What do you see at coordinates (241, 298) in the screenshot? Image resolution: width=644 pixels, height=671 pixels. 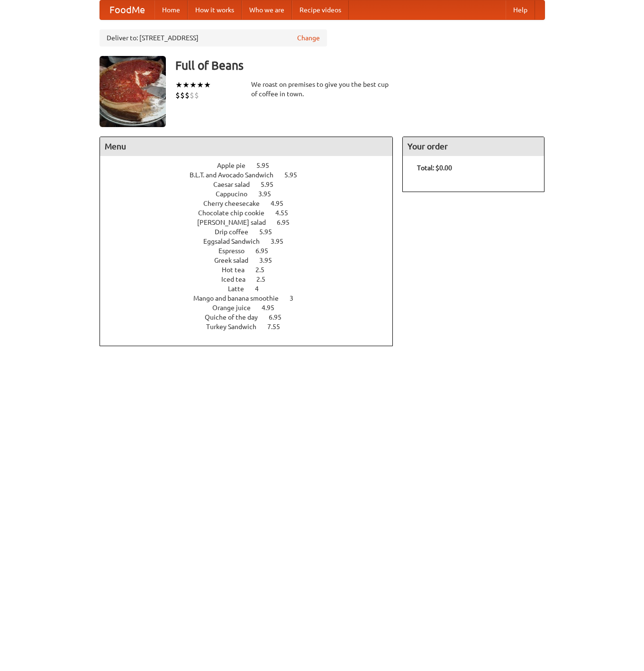 I see `span: Mango and banana smoothie` at bounding box center [241, 298].